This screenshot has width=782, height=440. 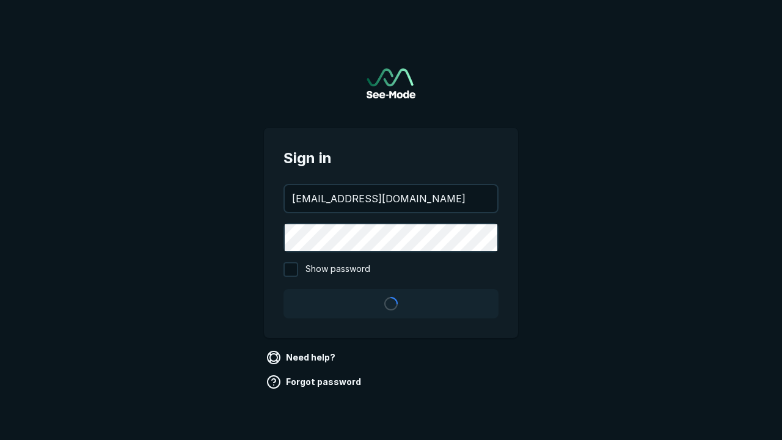 What do you see at coordinates (302, 357) in the screenshot?
I see `a: Need help?` at bounding box center [302, 357].